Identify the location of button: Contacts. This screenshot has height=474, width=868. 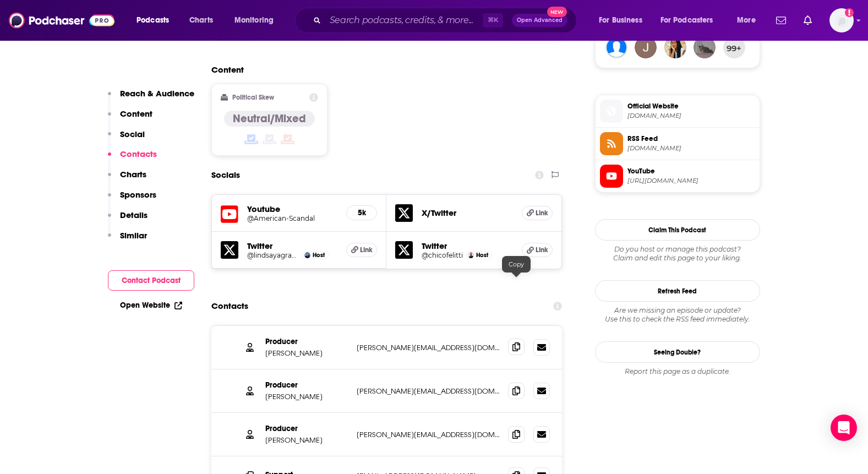
(132, 159).